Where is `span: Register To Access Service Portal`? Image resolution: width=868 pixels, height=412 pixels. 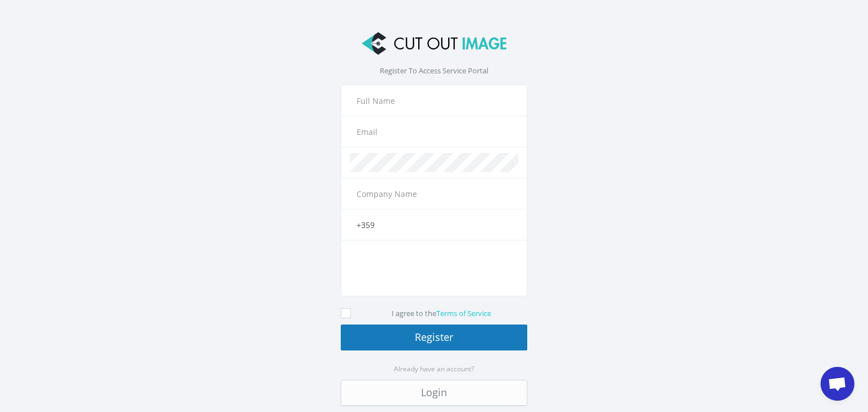
span: Register To Access Service Portal is located at coordinates (434, 71).